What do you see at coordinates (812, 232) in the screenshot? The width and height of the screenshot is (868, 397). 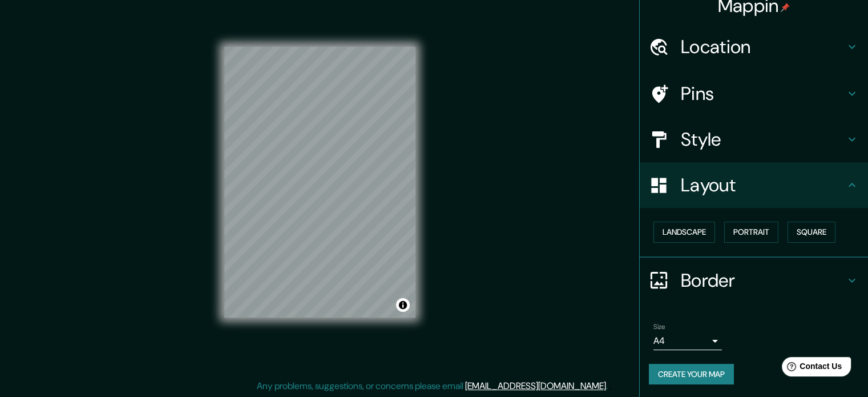 I see `button: Square` at bounding box center [812, 232].